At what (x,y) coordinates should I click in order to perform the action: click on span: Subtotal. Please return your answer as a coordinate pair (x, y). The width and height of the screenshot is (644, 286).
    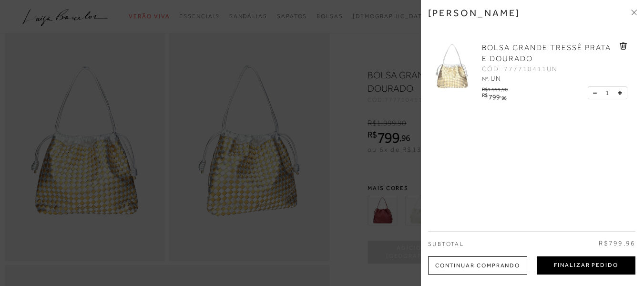
    Looking at the image, I should click on (446, 244).